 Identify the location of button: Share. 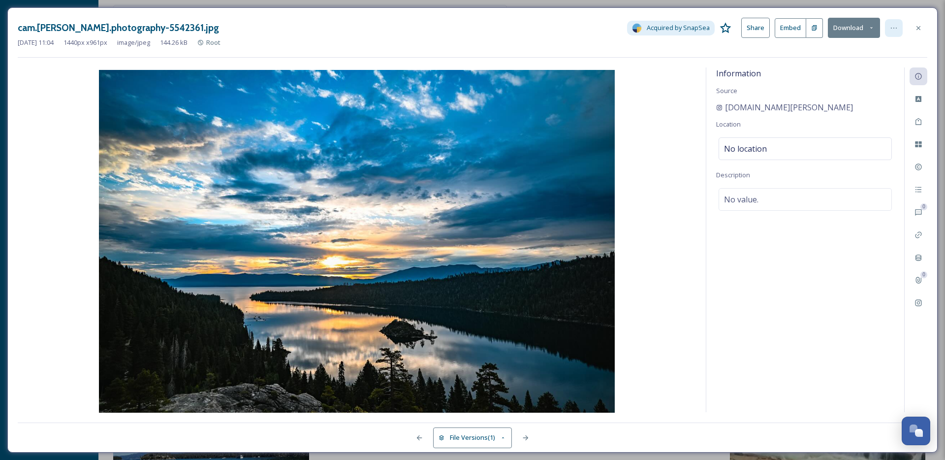
(756, 28).